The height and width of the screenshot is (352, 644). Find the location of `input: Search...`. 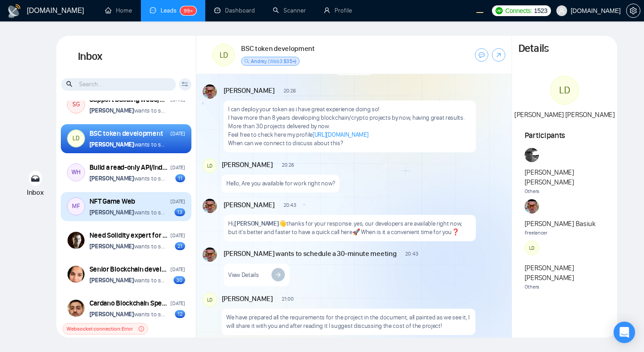

input: Search... is located at coordinates (119, 84).